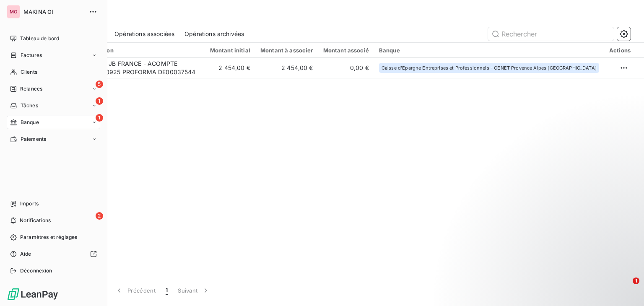 The width and height of the screenshot is (644, 306). What do you see at coordinates (30, 123) in the screenshot?
I see `span: Banque` at bounding box center [30, 123].